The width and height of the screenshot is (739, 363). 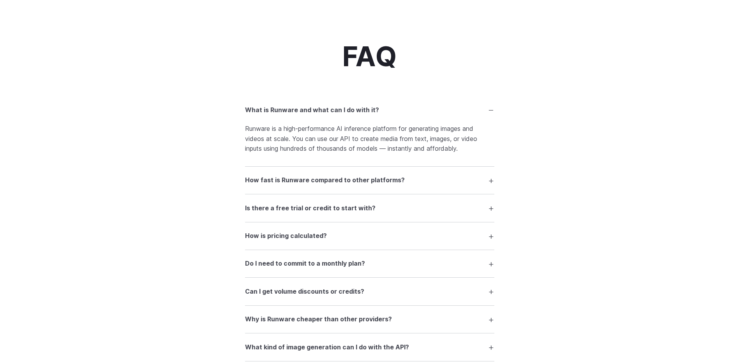 I want to click on h3: Why is Runware cheaper than other providers?, so click(x=318, y=320).